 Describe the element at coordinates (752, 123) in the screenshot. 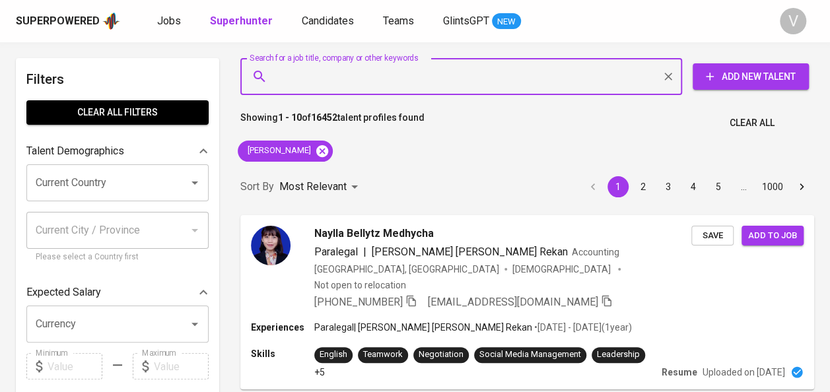

I see `span: Clear All` at that location.